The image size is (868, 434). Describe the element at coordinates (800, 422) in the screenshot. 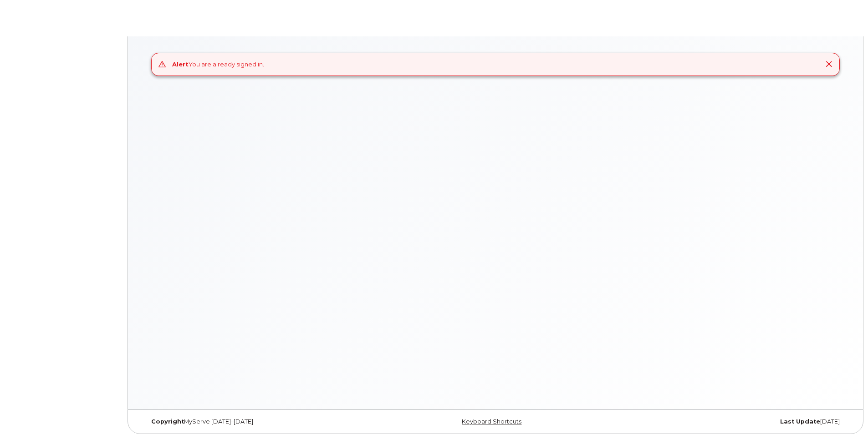

I see `strong: Last Update` at that location.